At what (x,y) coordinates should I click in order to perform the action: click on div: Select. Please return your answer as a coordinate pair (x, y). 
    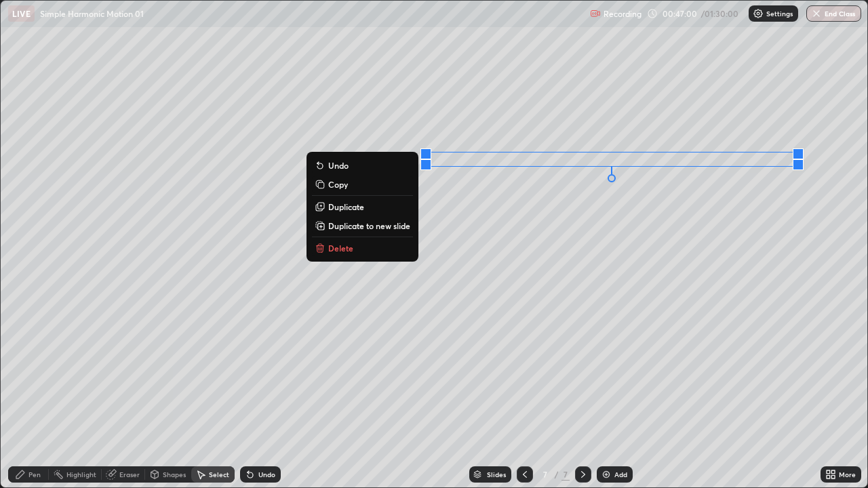
    Looking at the image, I should click on (219, 474).